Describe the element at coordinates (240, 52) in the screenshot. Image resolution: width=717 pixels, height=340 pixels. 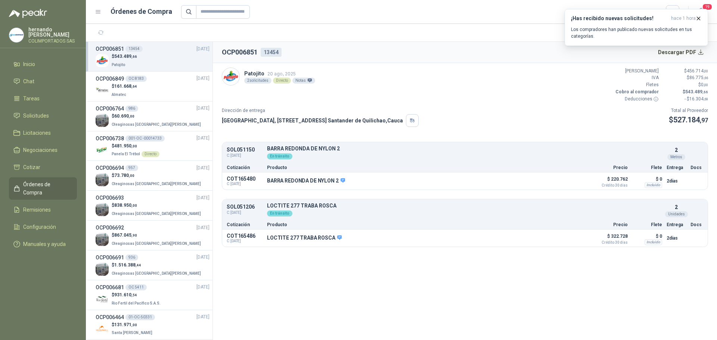
I see `h2: OCP006851` at that location.